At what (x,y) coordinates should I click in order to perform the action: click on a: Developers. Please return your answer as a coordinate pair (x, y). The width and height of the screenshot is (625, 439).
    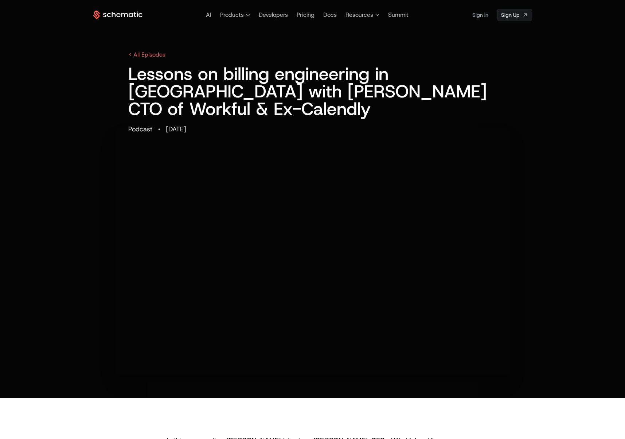
    Looking at the image, I should click on (274, 15).